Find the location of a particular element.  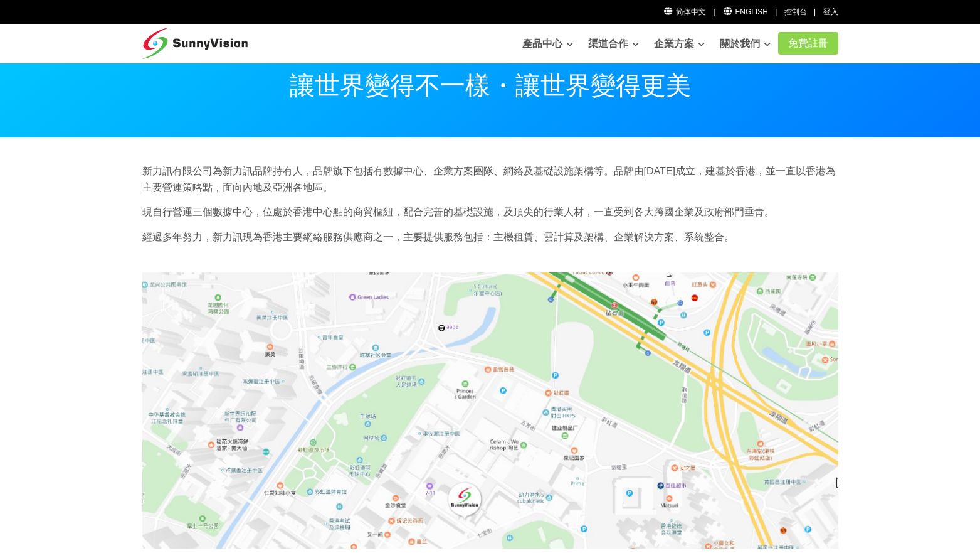

a: 控制台 is located at coordinates (796, 12).